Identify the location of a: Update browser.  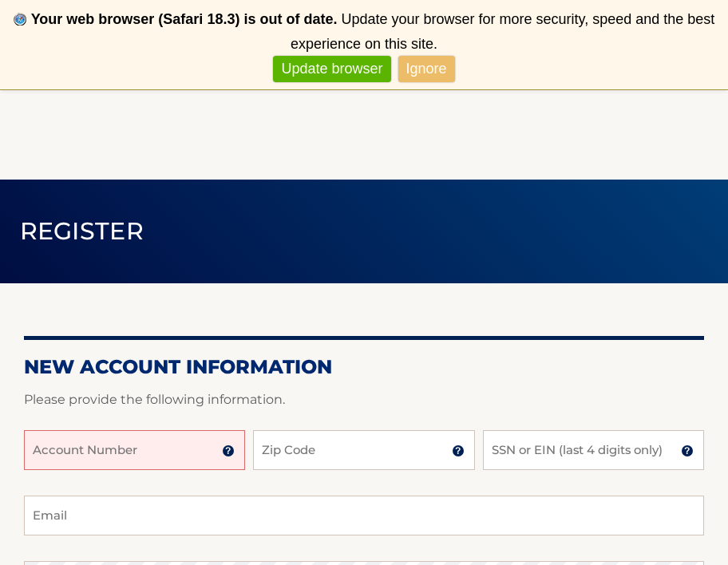
(331, 69).